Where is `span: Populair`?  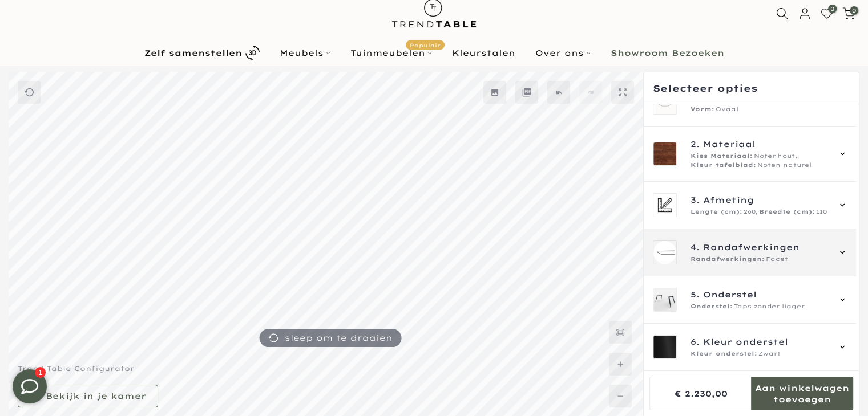
span: Populair is located at coordinates (425, 44).